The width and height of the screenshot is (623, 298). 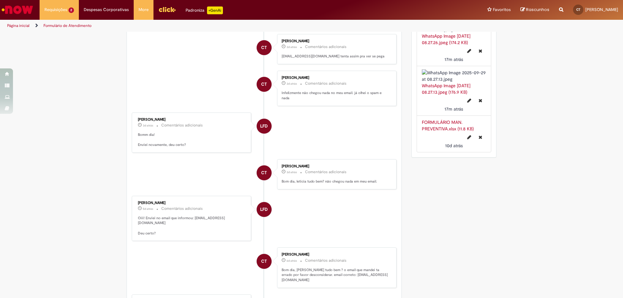 I want to click on time: 24/09/2025 16:49:04, so click(x=148, y=209).